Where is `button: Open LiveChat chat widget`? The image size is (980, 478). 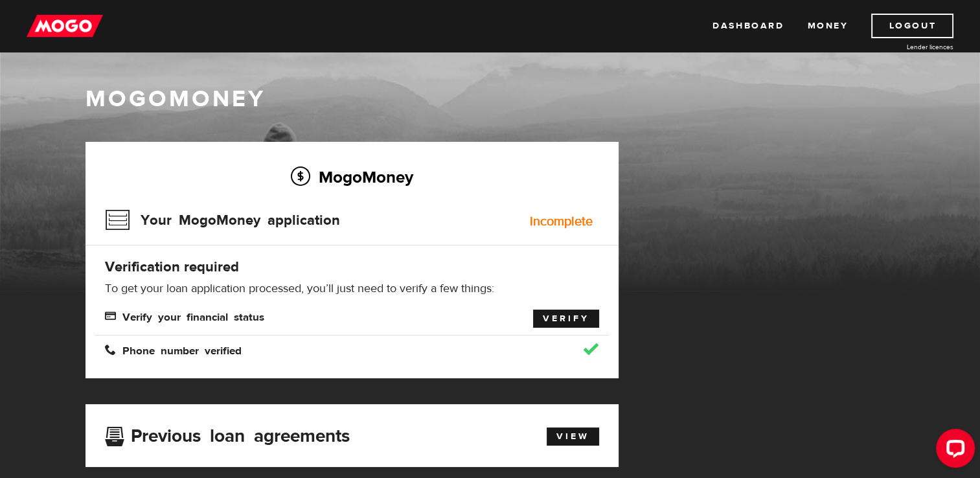 button: Open LiveChat chat widget is located at coordinates (30, 24).